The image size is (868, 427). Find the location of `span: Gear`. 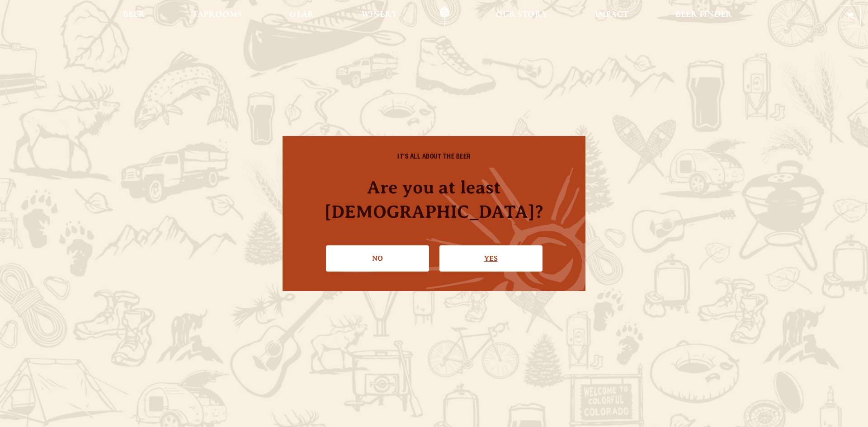

span: Gear is located at coordinates (302, 15).